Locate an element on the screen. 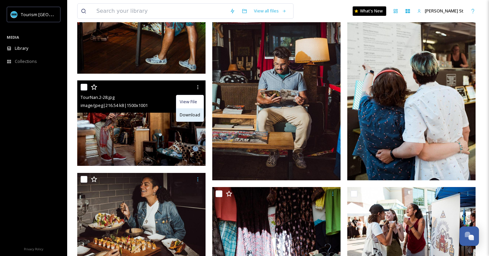  img: TourNan.2-28.jpg is located at coordinates (142, 123).